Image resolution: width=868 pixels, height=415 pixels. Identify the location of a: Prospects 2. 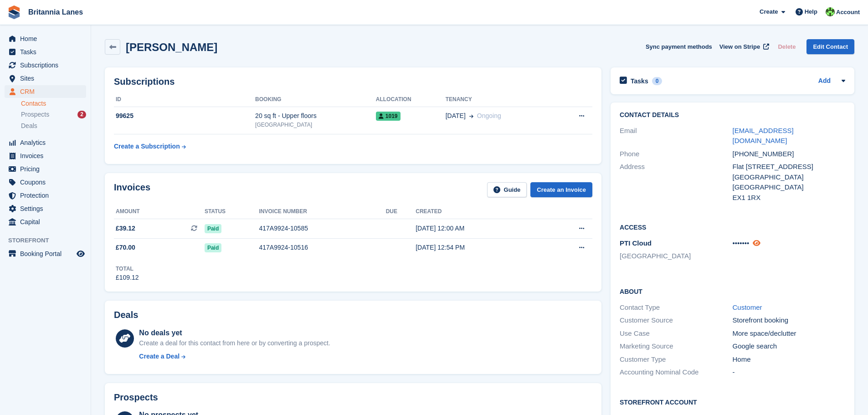
(54, 115).